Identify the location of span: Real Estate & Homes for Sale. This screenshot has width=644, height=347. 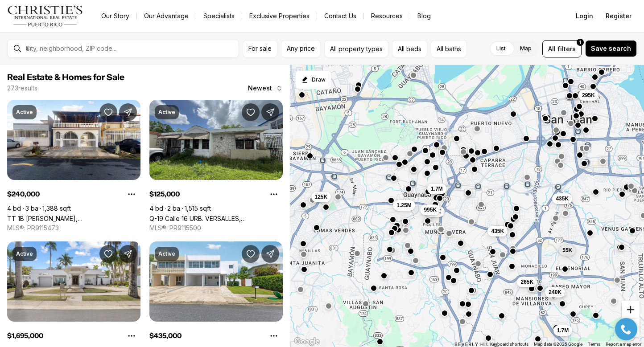
(66, 78).